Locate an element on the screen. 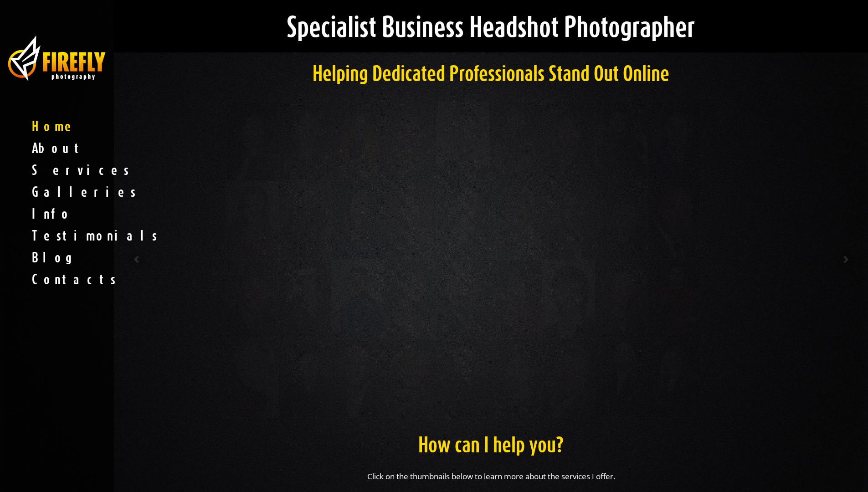 This screenshot has height=492, width=868. p: Click on the thumbnails below to learn more about the services I offer. is located at coordinates (491, 477).